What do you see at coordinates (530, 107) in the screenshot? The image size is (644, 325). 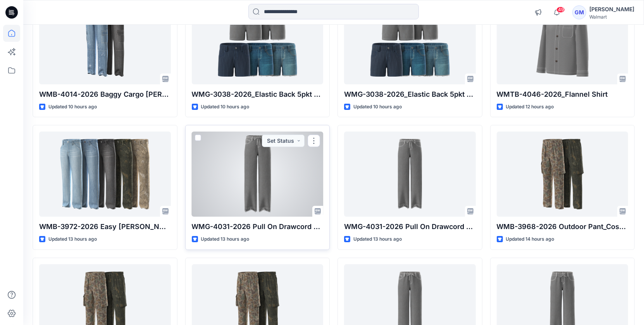 I see `p: Updated 12 hours ago` at bounding box center [530, 107].